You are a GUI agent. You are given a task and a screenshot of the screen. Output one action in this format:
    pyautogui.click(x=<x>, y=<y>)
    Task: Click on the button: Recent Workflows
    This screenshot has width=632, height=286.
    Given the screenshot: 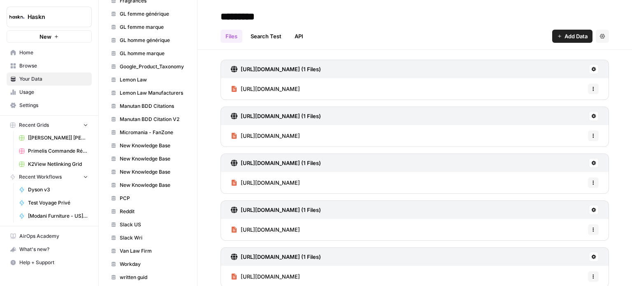 What is the action you would take?
    pyautogui.click(x=49, y=177)
    